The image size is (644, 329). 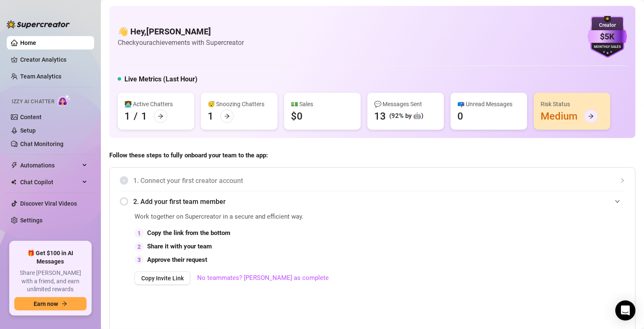 What do you see at coordinates (179, 246) in the screenshot?
I see `strong: Share it with your team` at bounding box center [179, 246].